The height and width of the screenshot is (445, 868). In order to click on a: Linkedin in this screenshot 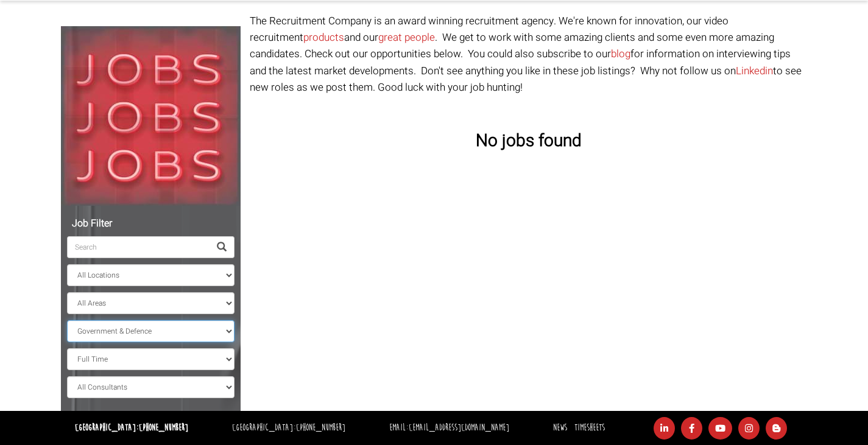, I will do `click(754, 70)`.